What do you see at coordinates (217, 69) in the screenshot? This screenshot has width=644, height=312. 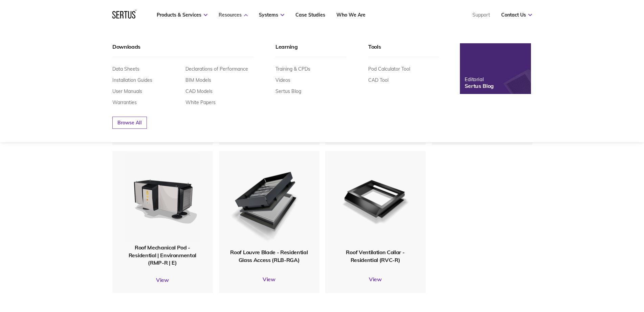 I see `a: Declarations of Performance` at bounding box center [217, 69].